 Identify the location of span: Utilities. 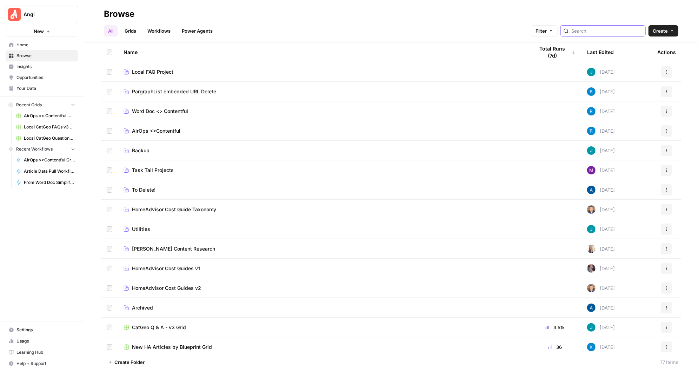
(141, 229).